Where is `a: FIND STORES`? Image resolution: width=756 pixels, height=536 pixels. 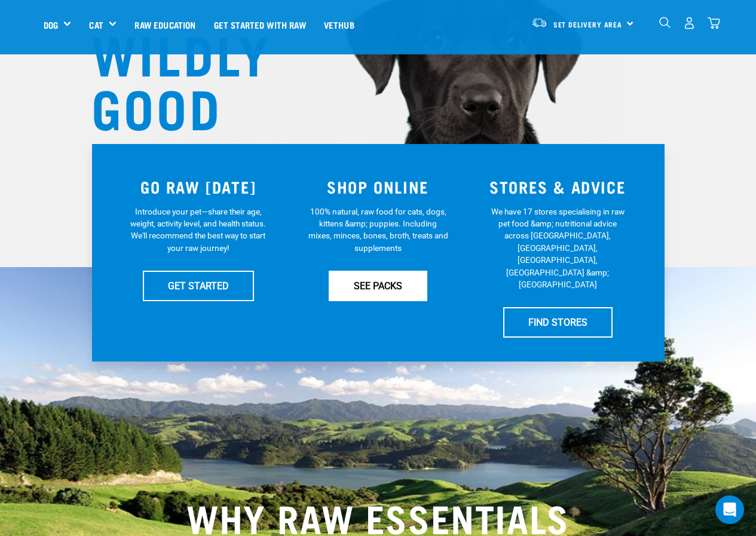 a: FIND STORES is located at coordinates (558, 322).